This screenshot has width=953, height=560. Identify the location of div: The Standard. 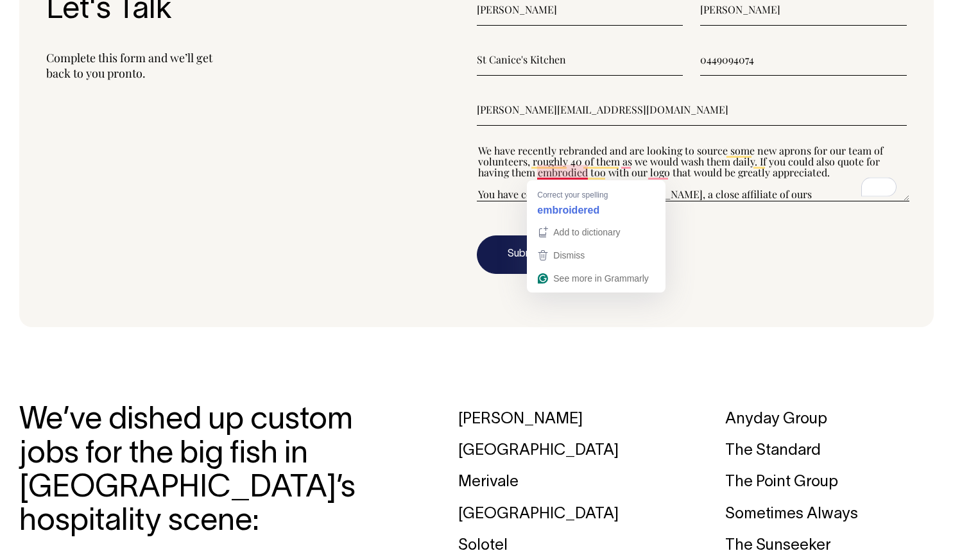
(830, 451).